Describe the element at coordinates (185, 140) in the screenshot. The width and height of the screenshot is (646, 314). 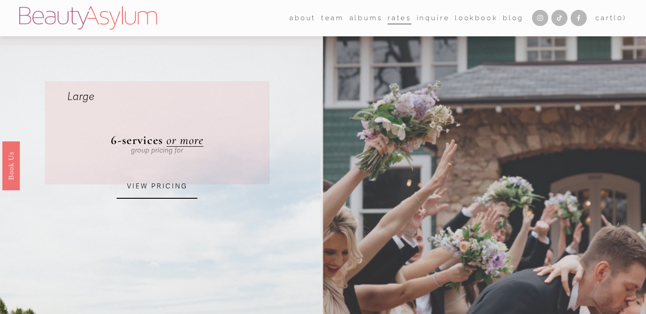
I see `em: or more` at that location.